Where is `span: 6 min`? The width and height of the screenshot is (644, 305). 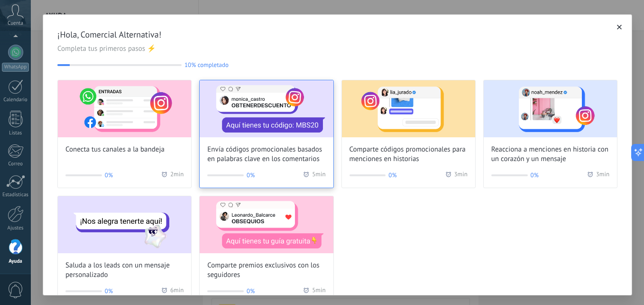
span: 6 min is located at coordinates (177, 292).